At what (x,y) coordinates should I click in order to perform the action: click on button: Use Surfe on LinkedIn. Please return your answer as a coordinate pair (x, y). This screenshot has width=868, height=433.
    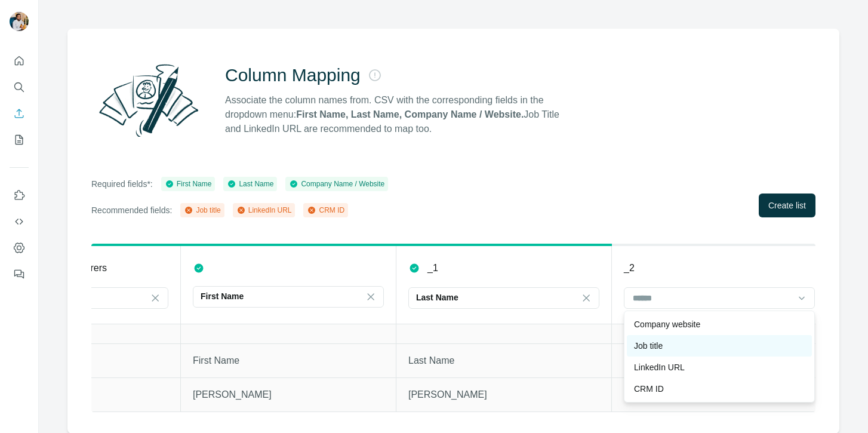
    Looking at the image, I should click on (19, 195).